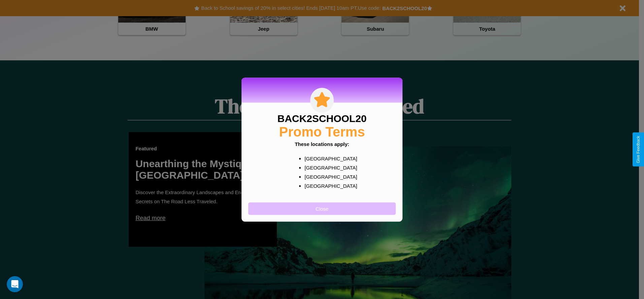 The height and width of the screenshot is (299, 644). Describe the element at coordinates (322, 131) in the screenshot. I see `h2: Promo Terms` at that location.